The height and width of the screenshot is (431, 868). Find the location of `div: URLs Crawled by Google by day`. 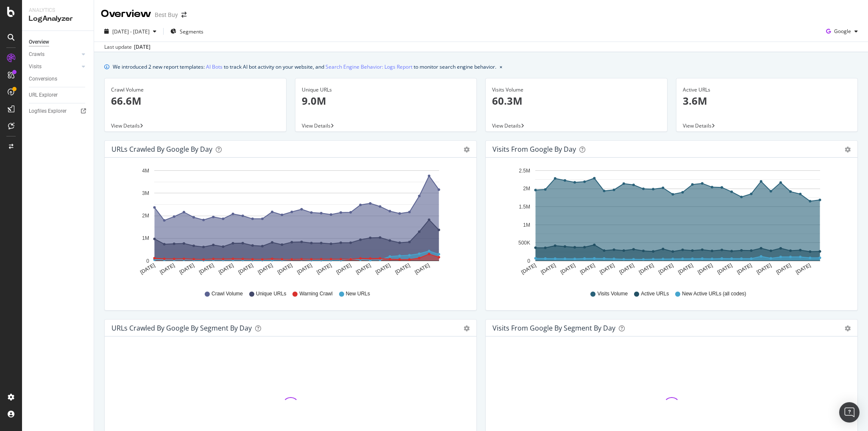

div: URLs Crawled by Google by day is located at coordinates (162, 149).